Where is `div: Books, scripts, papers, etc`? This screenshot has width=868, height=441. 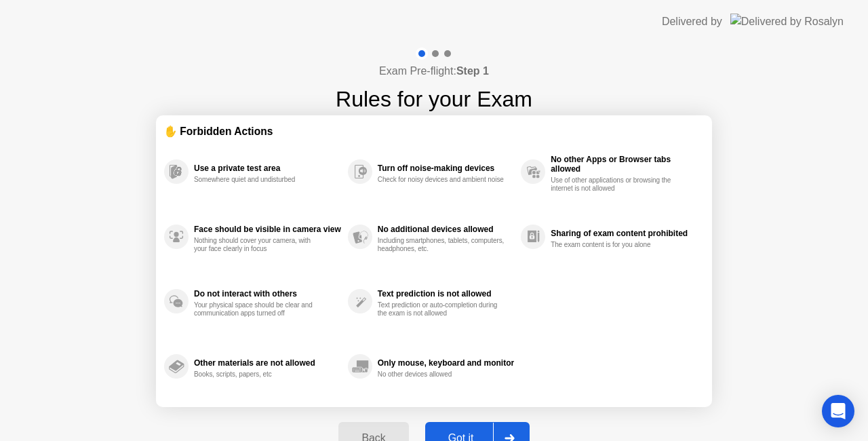
div: Books, scripts, papers, etc is located at coordinates (258, 375).